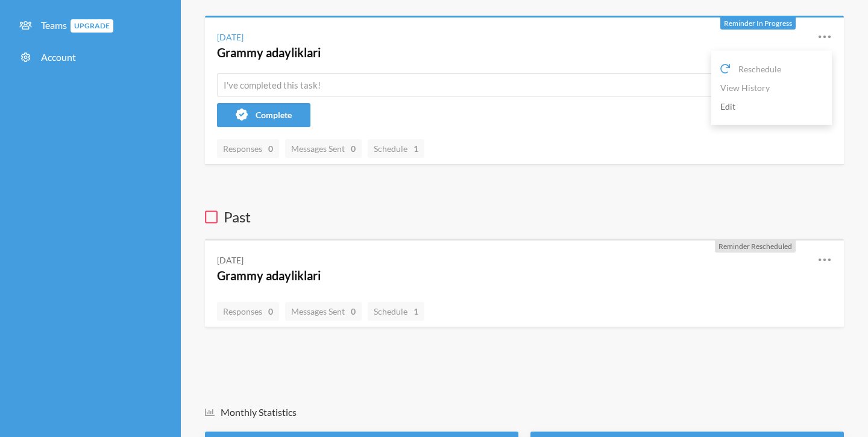 The image size is (868, 437). I want to click on span: Upgrade, so click(91, 26).